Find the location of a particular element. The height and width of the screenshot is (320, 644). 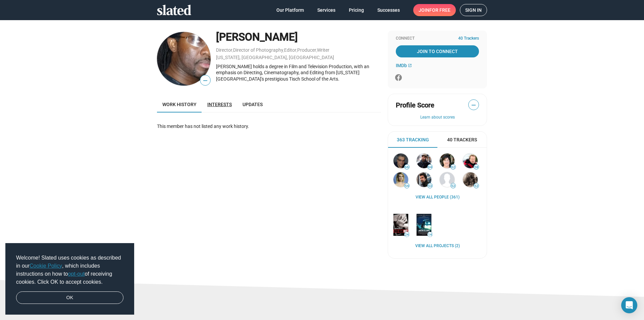

a: Our Platform is located at coordinates (290, 10).